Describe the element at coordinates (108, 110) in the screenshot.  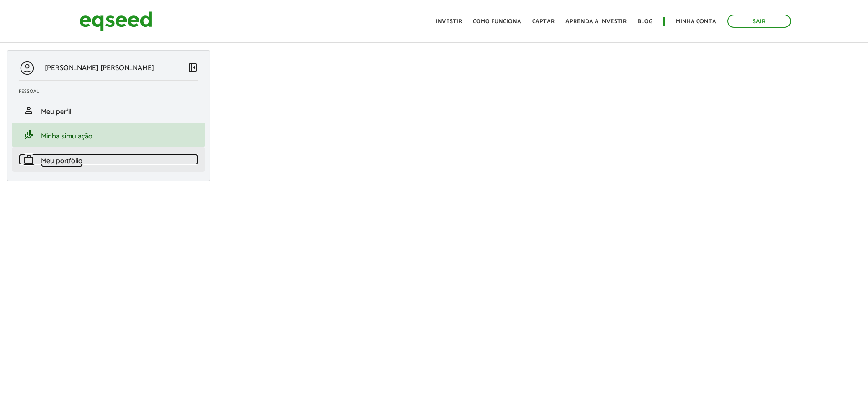
I see `a: personMeu perfil` at that location.